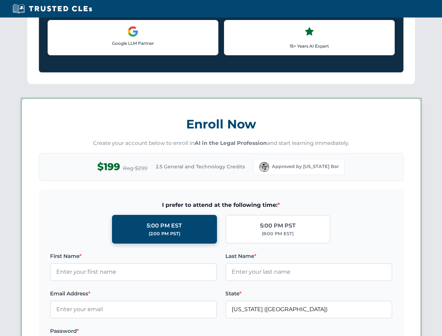 Image resolution: width=442 pixels, height=336 pixels. Describe the element at coordinates (108, 167) in the screenshot. I see `span: $199` at that location.